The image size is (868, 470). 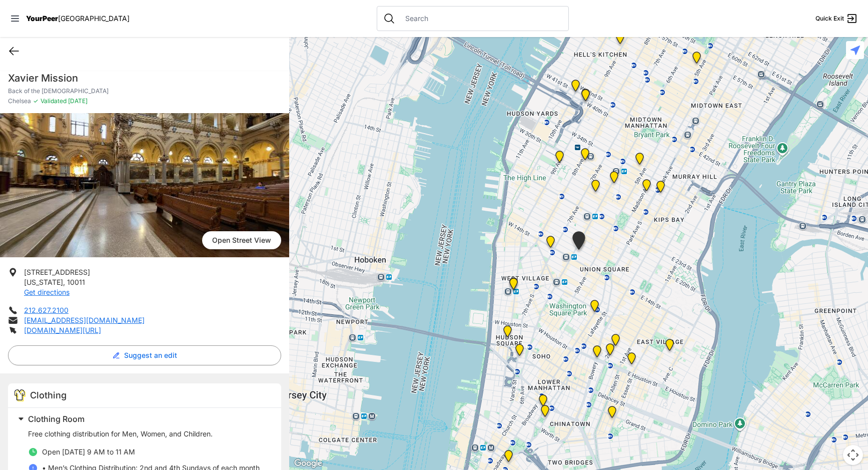 I want to click on div: Maryhouse, so click(x=616, y=342).